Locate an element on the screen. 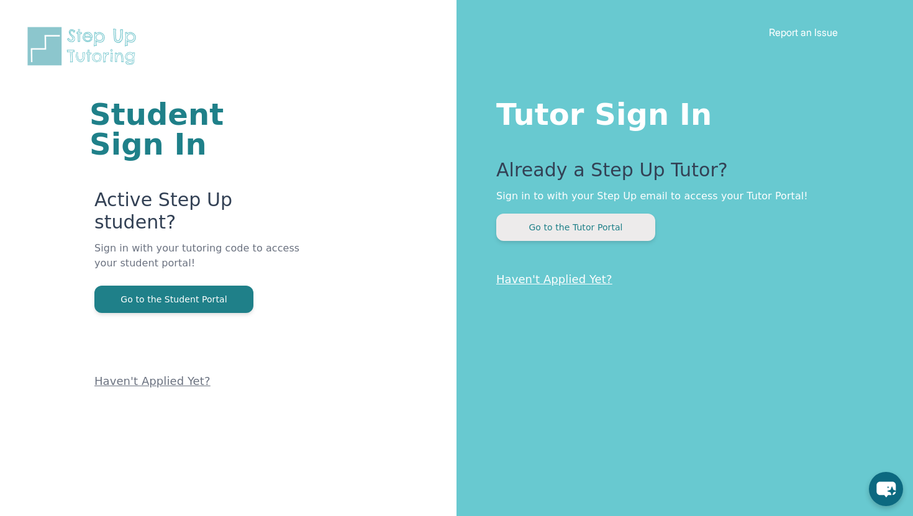  a: Report an Issue is located at coordinates (803, 32).